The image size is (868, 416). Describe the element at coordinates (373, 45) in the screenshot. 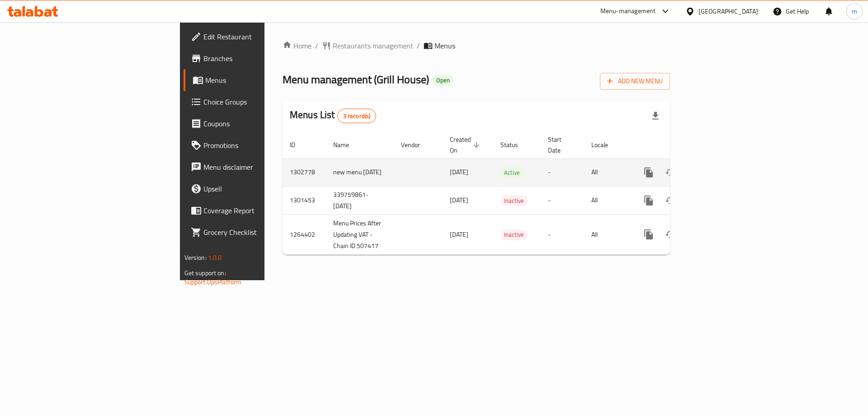

I see `span: Restaurants management` at that location.